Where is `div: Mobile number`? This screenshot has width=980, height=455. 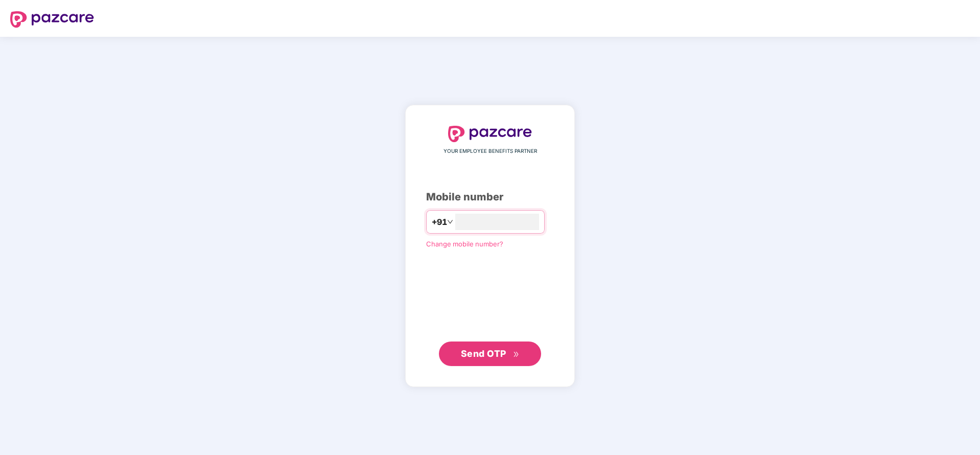 div: Mobile number is located at coordinates (490, 197).